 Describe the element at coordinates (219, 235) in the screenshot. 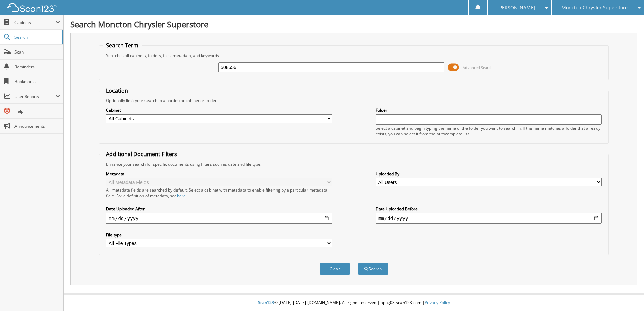

I see `label: File type` at that location.